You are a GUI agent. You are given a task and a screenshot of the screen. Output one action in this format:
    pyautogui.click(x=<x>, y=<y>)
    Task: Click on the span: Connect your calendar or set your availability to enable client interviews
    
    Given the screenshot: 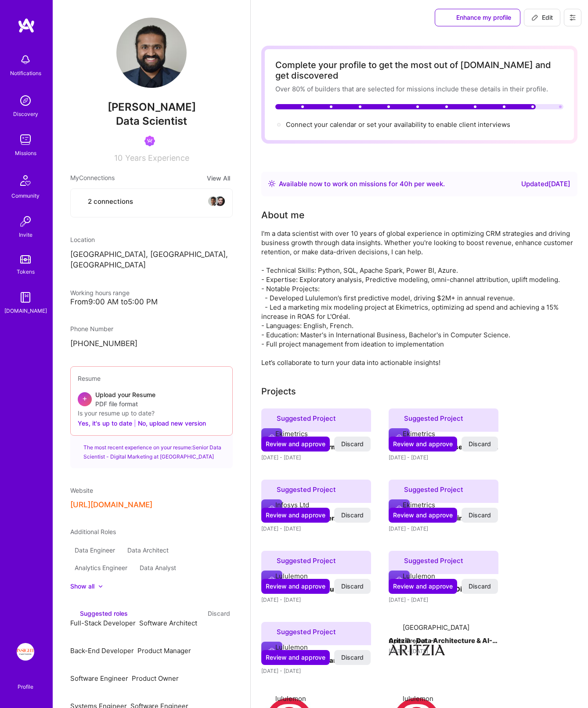 What is the action you would take?
    pyautogui.click(x=398, y=125)
    